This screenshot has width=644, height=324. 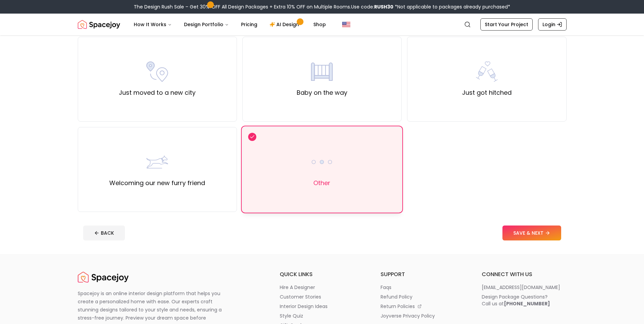 What do you see at coordinates (297, 287) in the screenshot?
I see `p: hire a designer` at bounding box center [297, 287].